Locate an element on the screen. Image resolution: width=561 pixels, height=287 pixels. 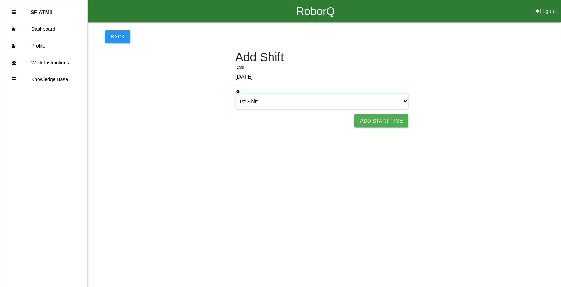
a: Work Instructions is located at coordinates (44, 63).